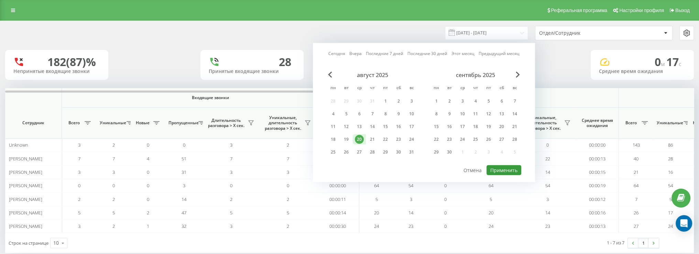  What do you see at coordinates (182, 123) in the screenshot?
I see `span: Пропущенные` at bounding box center [182, 123].